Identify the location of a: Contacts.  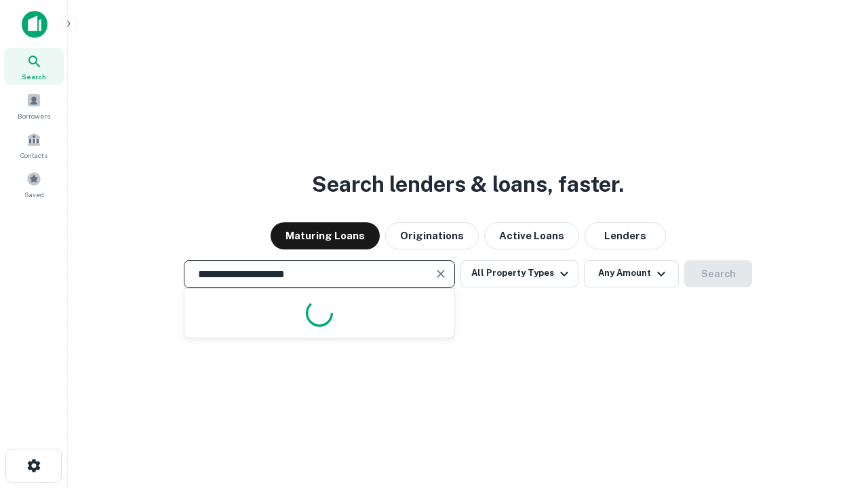
(34, 145).